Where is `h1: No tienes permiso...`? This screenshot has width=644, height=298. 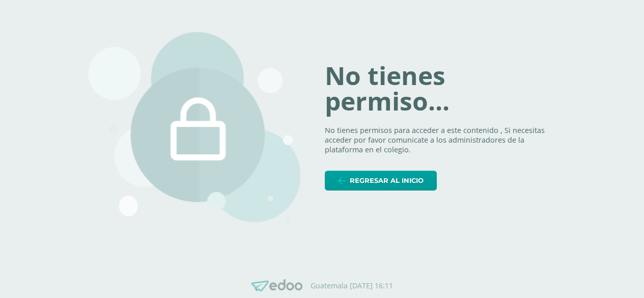
h1: No tienes permiso... is located at coordinates (441, 88).